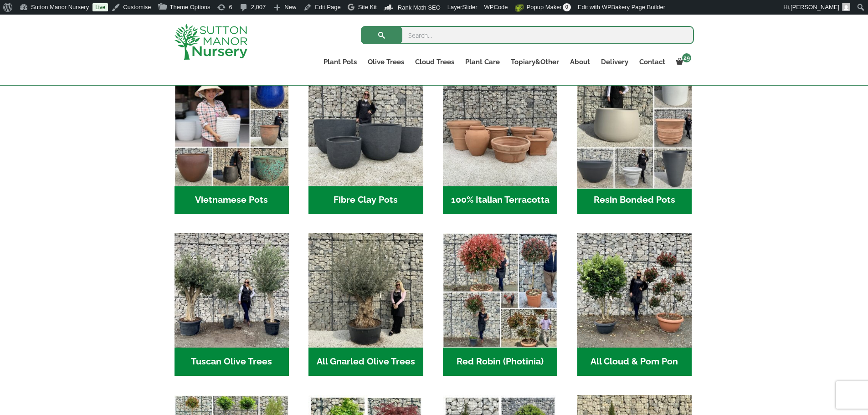 The height and width of the screenshot is (415, 868). What do you see at coordinates (686, 58) in the screenshot?
I see `span: 29` at bounding box center [686, 58].